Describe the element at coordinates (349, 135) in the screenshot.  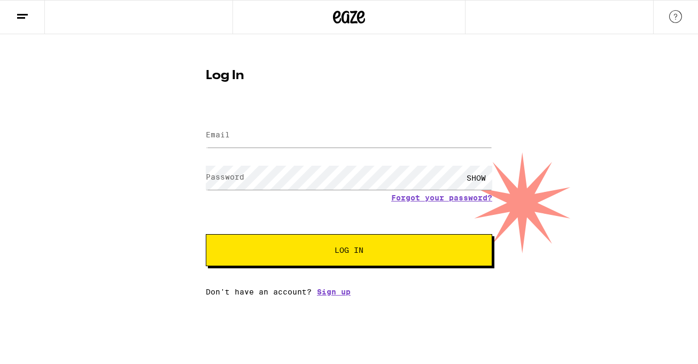
I see `input: Email` at that location.